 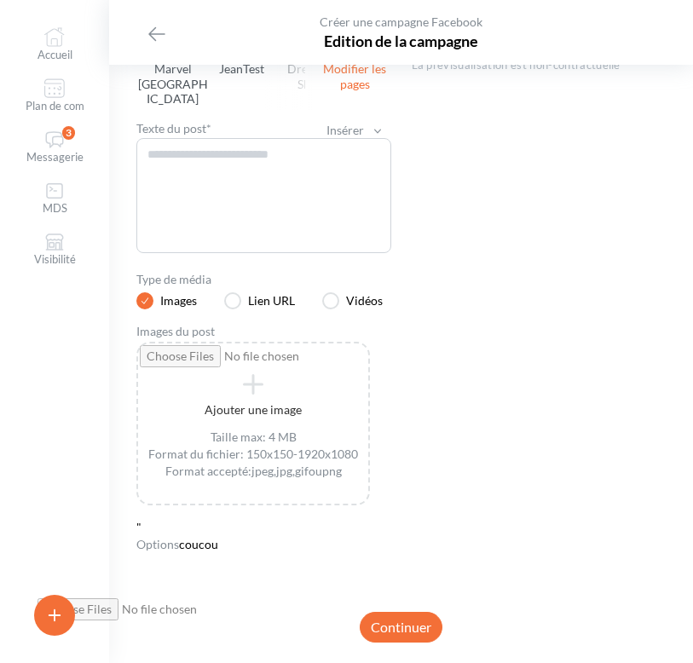 I want to click on h3: Edition de la campagne, so click(x=401, y=41).